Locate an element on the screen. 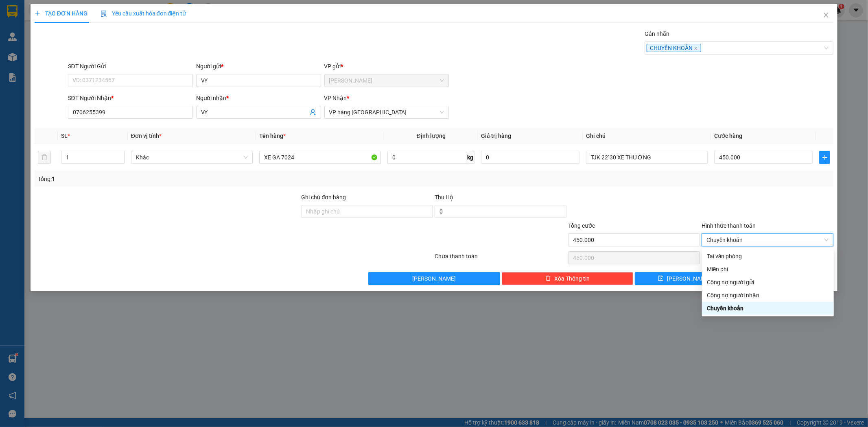 Image resolution: width=868 pixels, height=427 pixels. label: Hình thức thanh toán is located at coordinates (728, 225).